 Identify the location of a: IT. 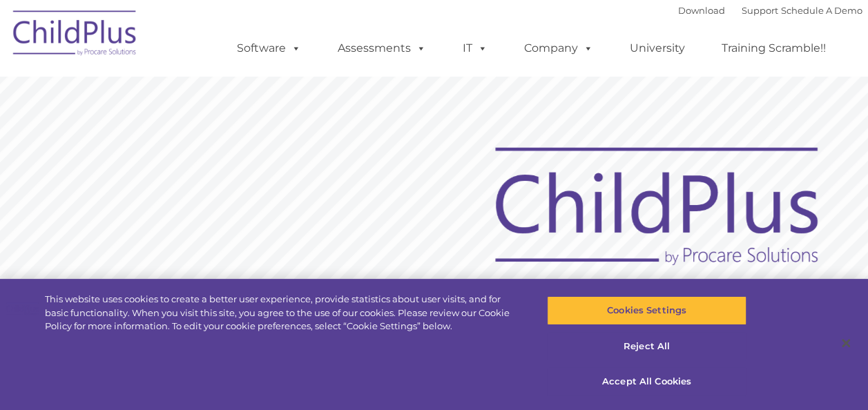
(475, 48).